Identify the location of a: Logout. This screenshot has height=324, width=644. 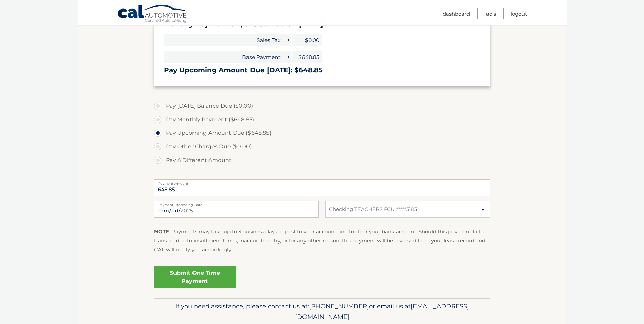
(519, 13).